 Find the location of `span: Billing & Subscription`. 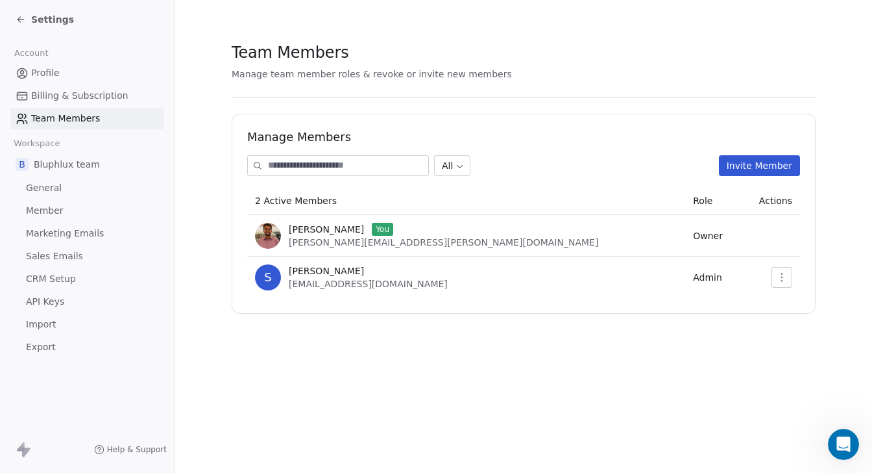

span: Billing & Subscription is located at coordinates (80, 95).